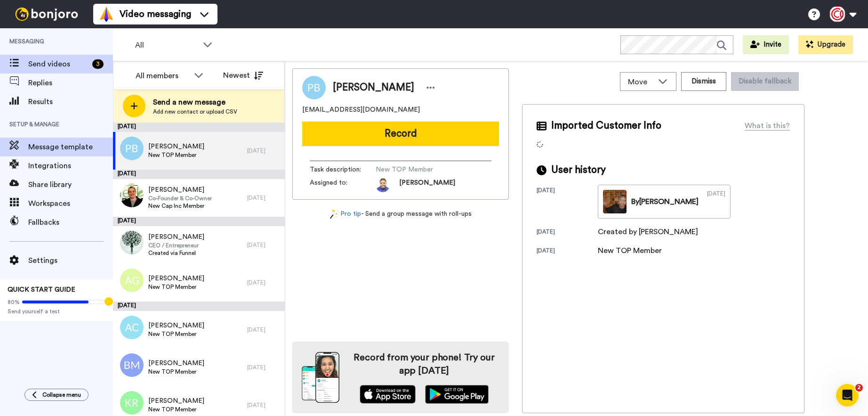 This screenshot has width=868, height=416. What do you see at coordinates (343, 170) in the screenshot?
I see `span: Task description :` at bounding box center [343, 170].